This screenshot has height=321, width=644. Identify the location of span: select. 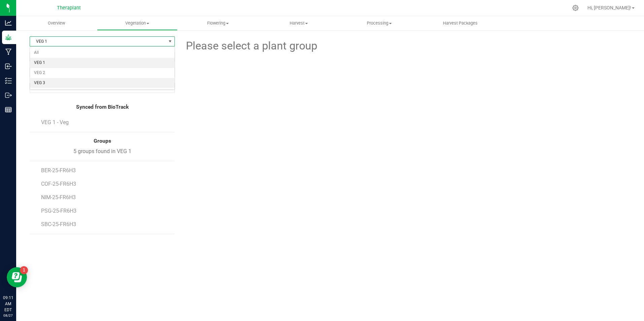
(170, 42).